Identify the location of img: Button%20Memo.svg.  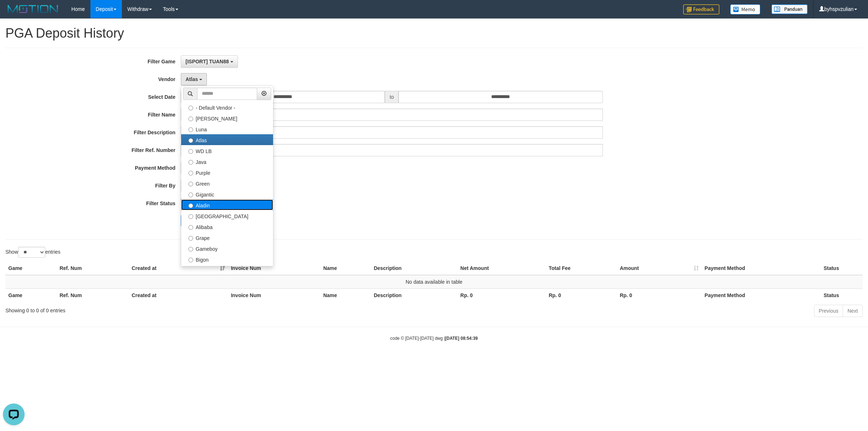
(746, 9).